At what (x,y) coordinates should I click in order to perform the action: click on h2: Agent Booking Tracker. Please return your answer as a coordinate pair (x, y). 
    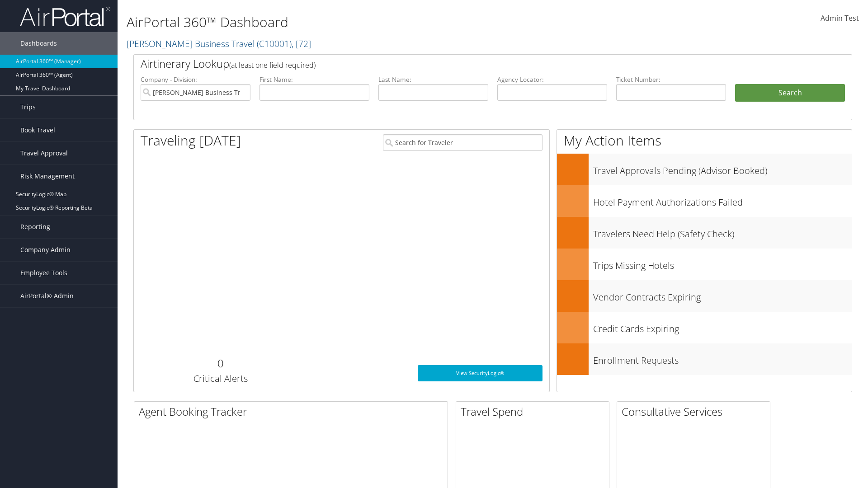
    Looking at the image, I should click on (293, 412).